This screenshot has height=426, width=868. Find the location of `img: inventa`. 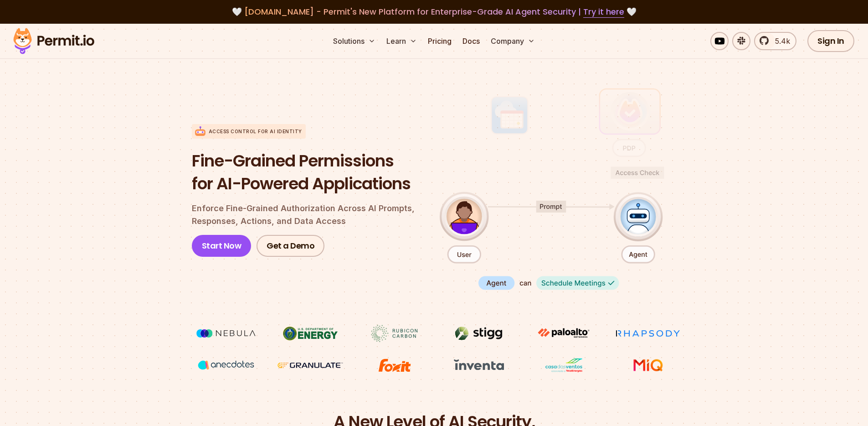

img: inventa is located at coordinates (479, 365).